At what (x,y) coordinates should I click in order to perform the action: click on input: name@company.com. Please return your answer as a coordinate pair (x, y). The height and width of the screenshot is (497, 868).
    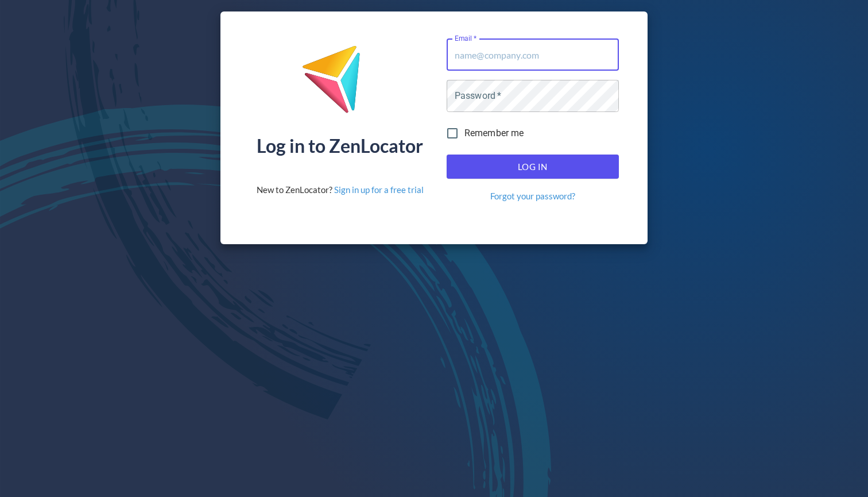
    Looking at the image, I should click on (533, 54).